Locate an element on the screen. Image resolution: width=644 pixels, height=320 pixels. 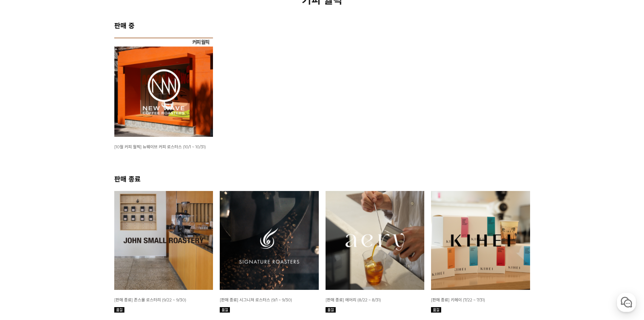
a: [판매 종료] 에어리 (8/22 ~ 8/31) is located at coordinates (354, 299).